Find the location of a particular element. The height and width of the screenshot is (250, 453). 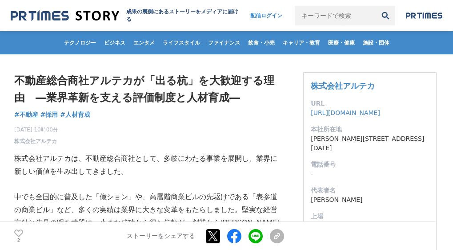

span: エンタメ is located at coordinates (144, 43).